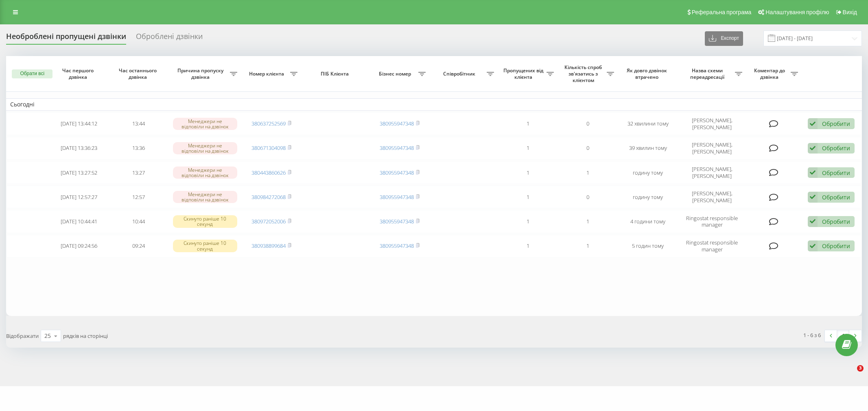  I want to click on div: Необроблені пропущені дзвінки, so click(66, 38).